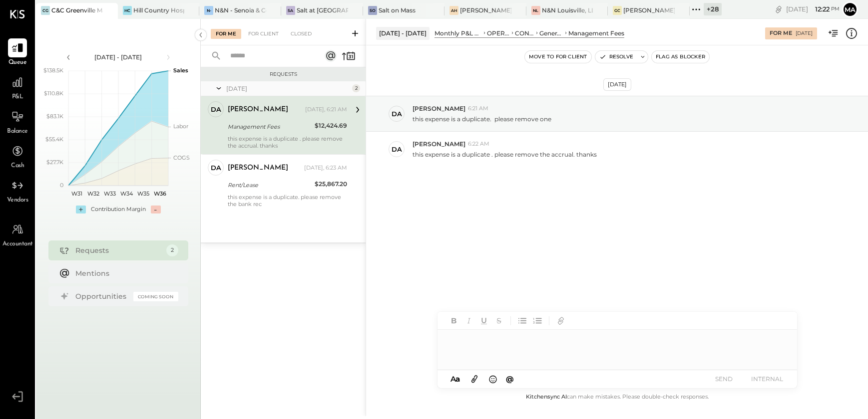 The image size is (868, 419). Describe the element at coordinates (17, 201) in the screenshot. I see `span: Vendors` at that location.